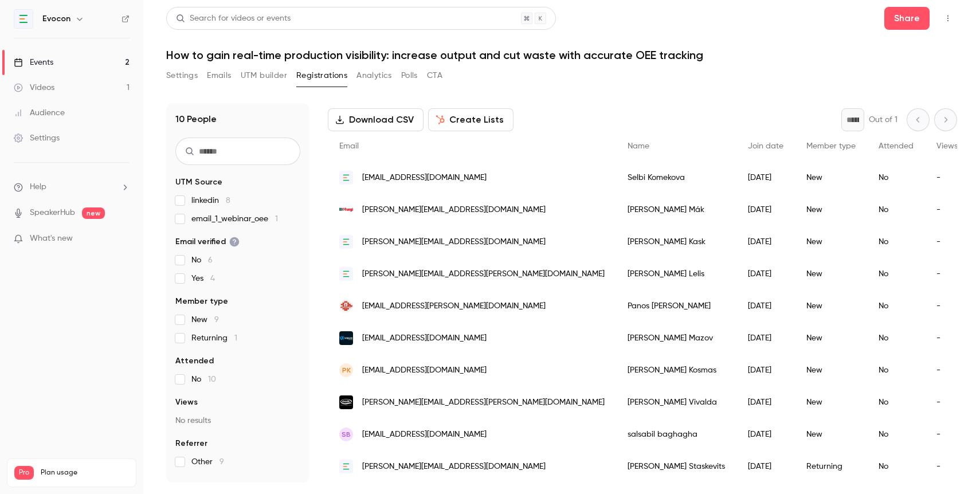 The image size is (980, 494). What do you see at coordinates (676, 434) in the screenshot?
I see `div: salsabil baghagha` at bounding box center [676, 434].